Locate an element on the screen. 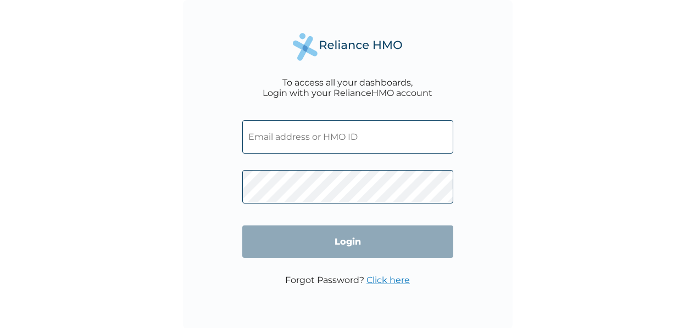 This screenshot has width=695, height=328. img: Reliance Health's Logo is located at coordinates (348, 47).